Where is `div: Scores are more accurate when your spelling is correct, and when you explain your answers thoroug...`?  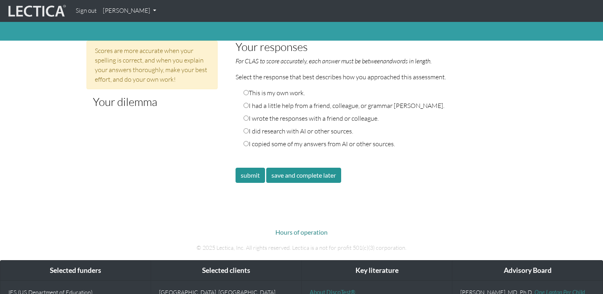
div: Scores are more accurate when your spelling is correct, and when you explain your answers thoroug... is located at coordinates (152, 65).